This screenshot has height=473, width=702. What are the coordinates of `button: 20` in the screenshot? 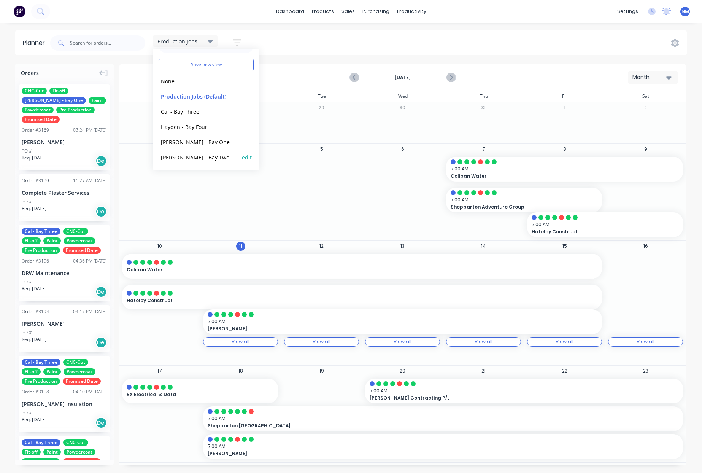 It's located at (403, 371).